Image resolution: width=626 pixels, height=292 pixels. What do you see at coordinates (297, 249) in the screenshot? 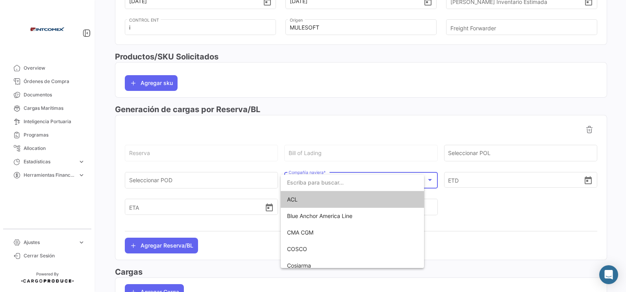
I see `span: COSCO` at bounding box center [297, 249].